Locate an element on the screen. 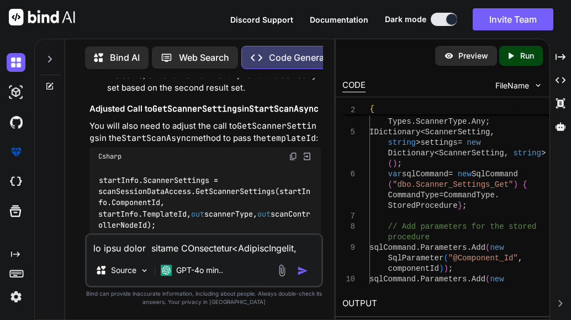 The image size is (571, 320). span: var is located at coordinates (395, 174).